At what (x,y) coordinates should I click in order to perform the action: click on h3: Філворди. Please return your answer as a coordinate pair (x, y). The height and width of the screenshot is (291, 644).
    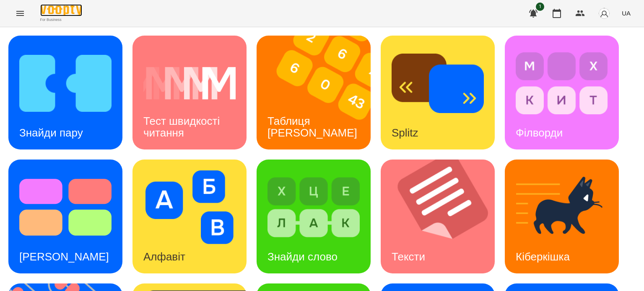
    Looking at the image, I should click on (539, 133).